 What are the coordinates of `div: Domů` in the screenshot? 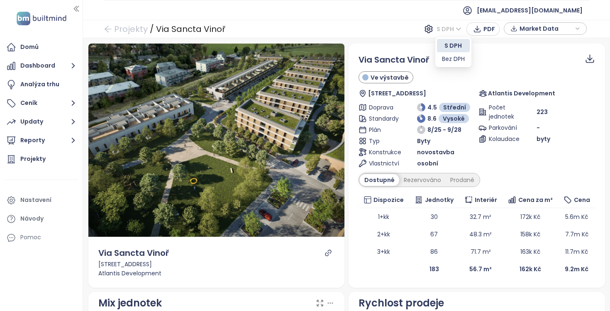 It's located at (29, 47).